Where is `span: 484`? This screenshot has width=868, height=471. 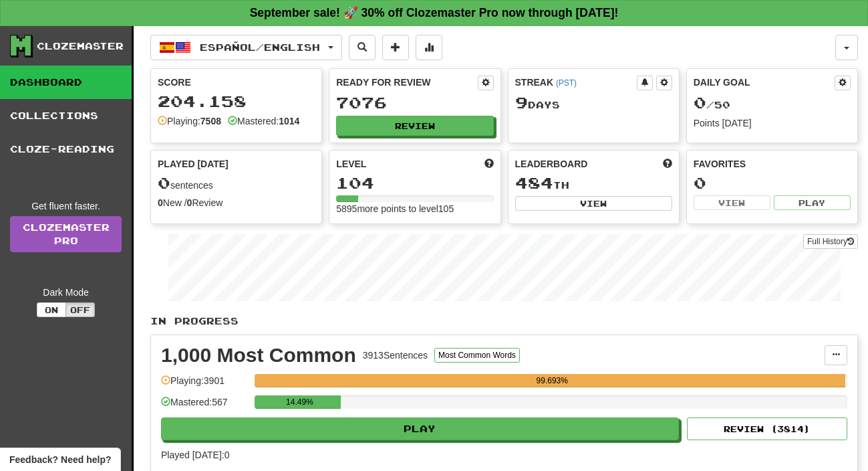 span: 484 is located at coordinates (534, 182).